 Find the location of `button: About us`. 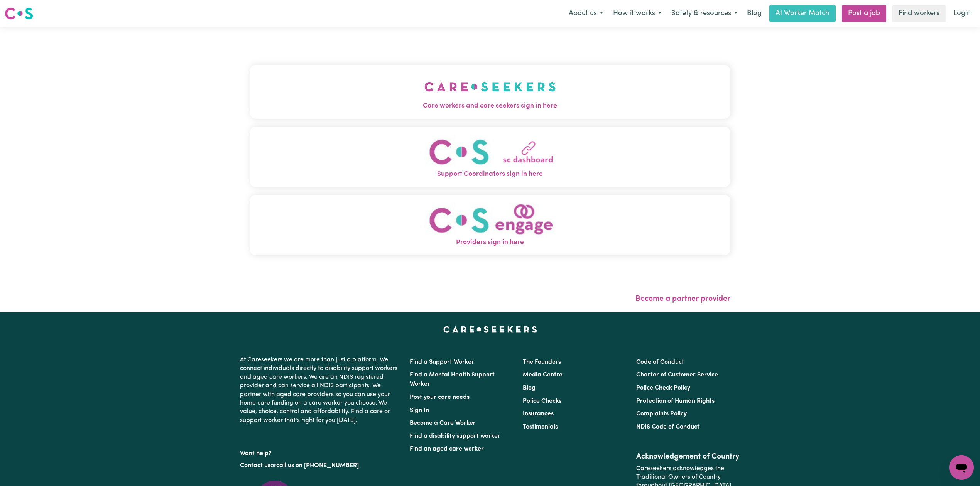

button: About us is located at coordinates (586, 13).